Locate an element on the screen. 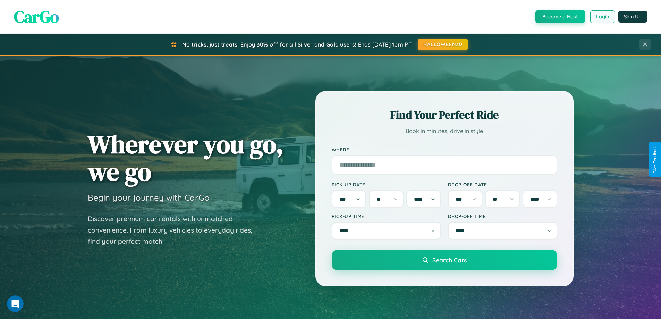 The image size is (661, 319). label: Pick-up Date is located at coordinates (386, 184).